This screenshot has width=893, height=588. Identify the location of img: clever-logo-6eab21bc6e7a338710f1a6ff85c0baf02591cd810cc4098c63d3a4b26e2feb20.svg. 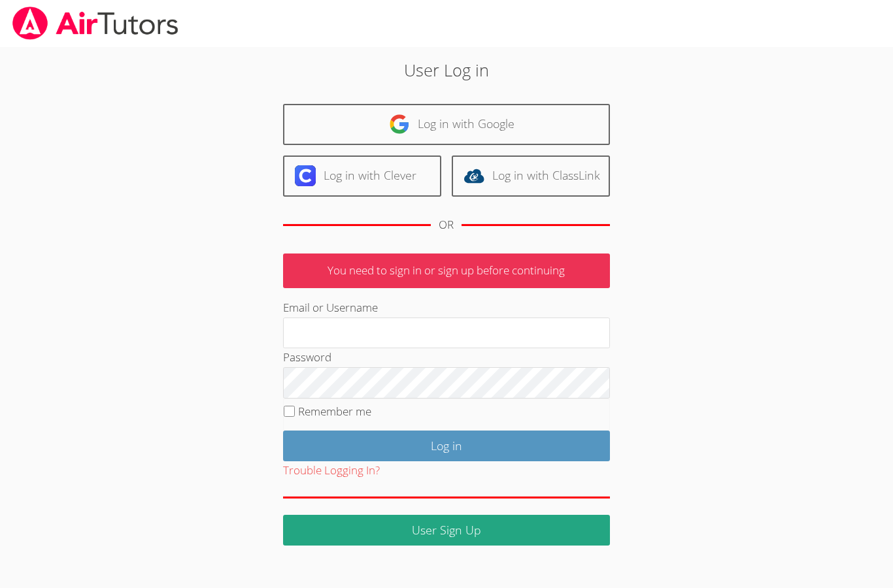
(306, 176).